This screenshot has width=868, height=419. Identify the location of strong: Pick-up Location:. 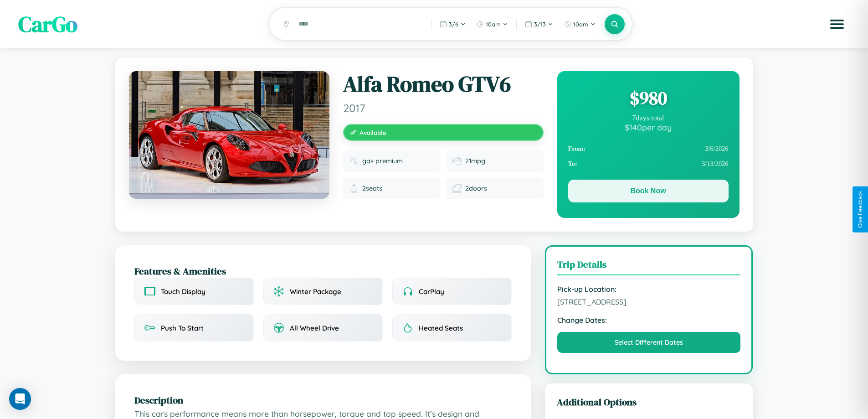
(649, 289).